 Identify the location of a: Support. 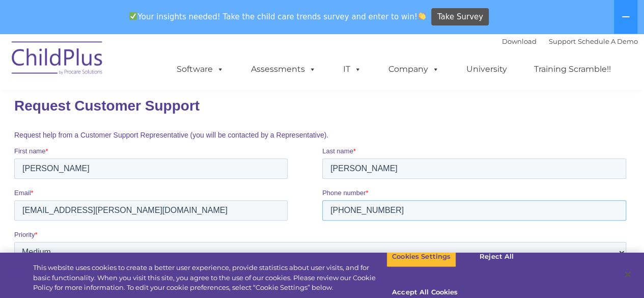
(562, 41).